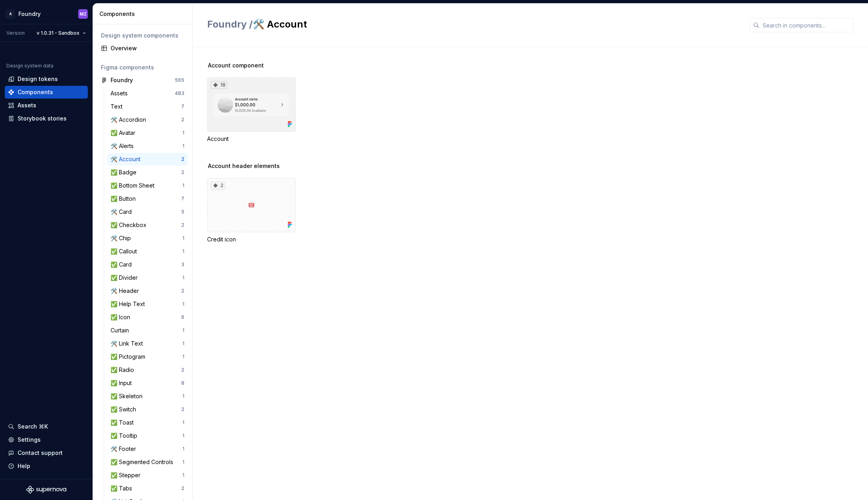 The width and height of the screenshot is (868, 500). What do you see at coordinates (252, 240) in the screenshot?
I see `div: Credit icon` at bounding box center [252, 240].